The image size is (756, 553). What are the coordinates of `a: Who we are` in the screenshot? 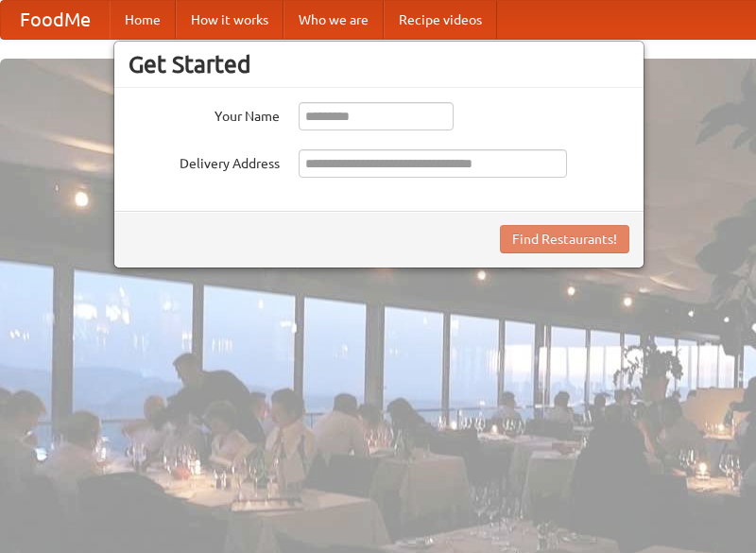 It's located at (334, 20).